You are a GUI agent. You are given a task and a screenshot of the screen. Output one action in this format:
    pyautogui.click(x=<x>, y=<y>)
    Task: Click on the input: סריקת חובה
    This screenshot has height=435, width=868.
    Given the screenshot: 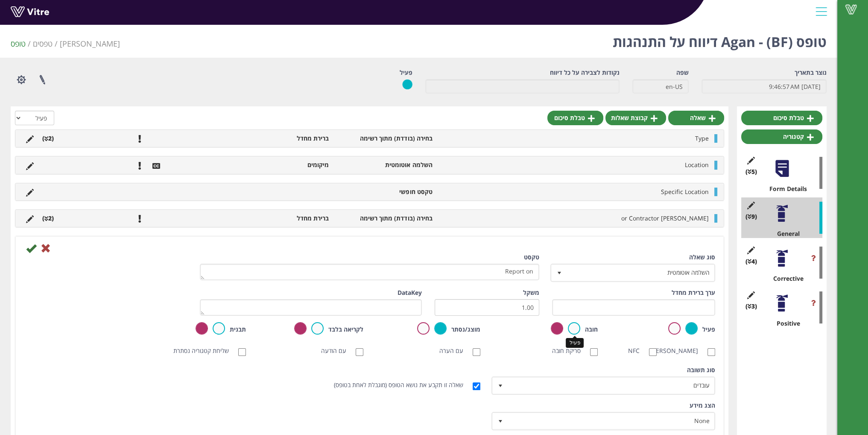 What is the action you would take?
    pyautogui.click(x=594, y=352)
    